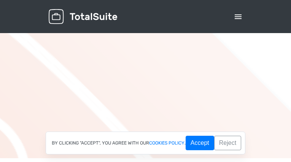 The image size is (291, 162). Describe the element at coordinates (167, 143) in the screenshot. I see `a: cookies policy` at that location.